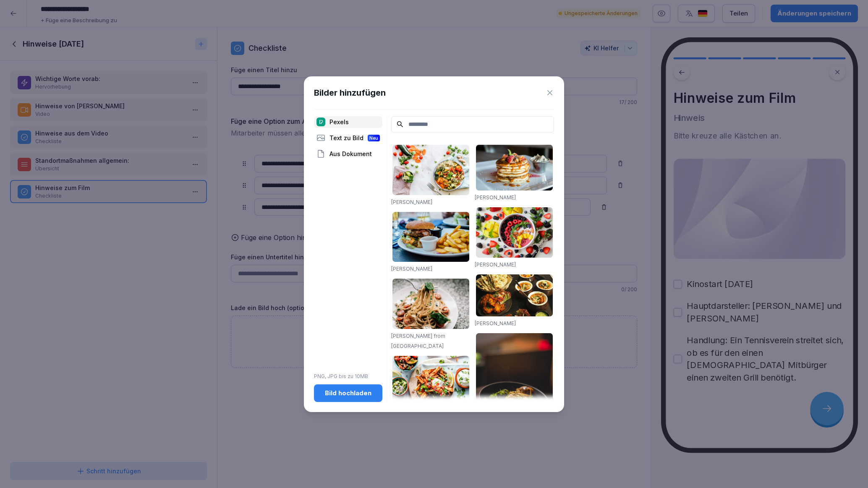 Image resolution: width=868 pixels, height=488 pixels. Describe the element at coordinates (350, 92) in the screenshot. I see `h1: Bilder hinzufügen` at that location.